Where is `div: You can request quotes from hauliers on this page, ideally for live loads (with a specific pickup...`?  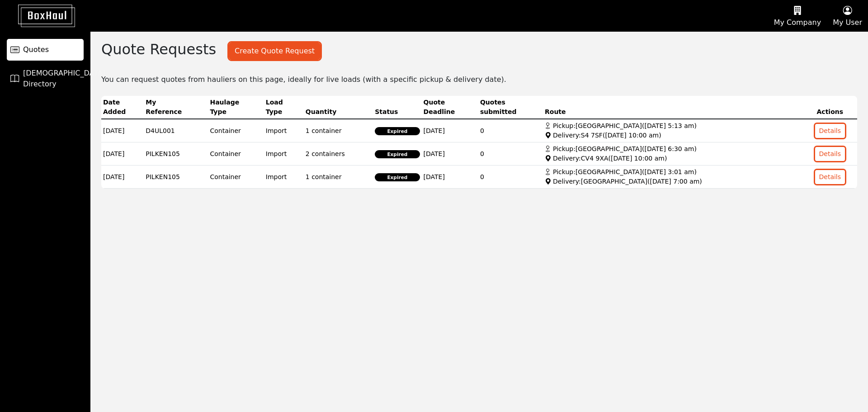 div: You can request quotes from hauliers on this page, ideally for live loads (with a specific pickup... is located at coordinates (479, 79).